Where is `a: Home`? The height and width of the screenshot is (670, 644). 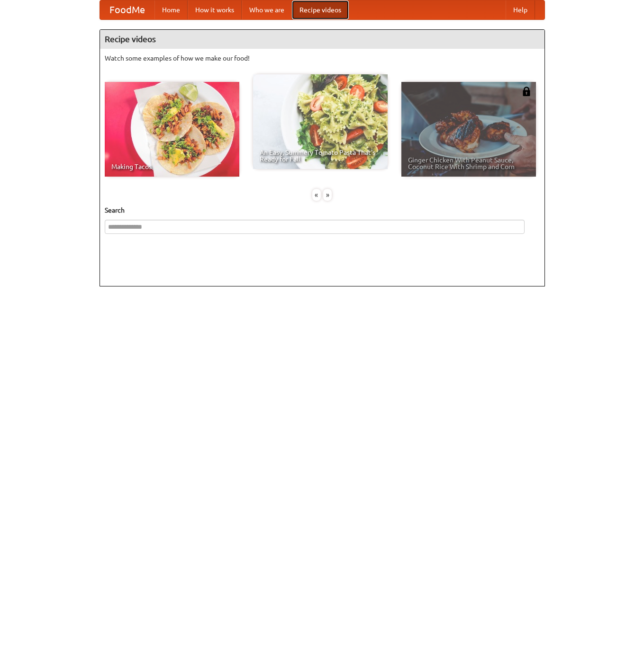 a: Home is located at coordinates (171, 10).